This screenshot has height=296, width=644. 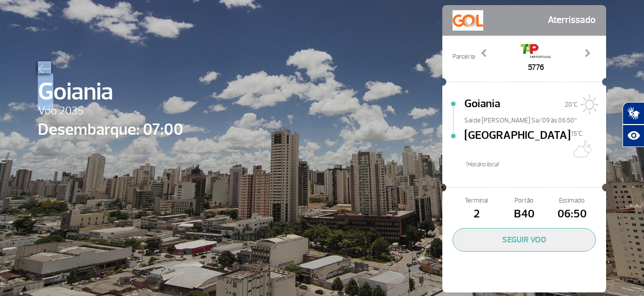 I want to click on span: B40, so click(x=523, y=215).